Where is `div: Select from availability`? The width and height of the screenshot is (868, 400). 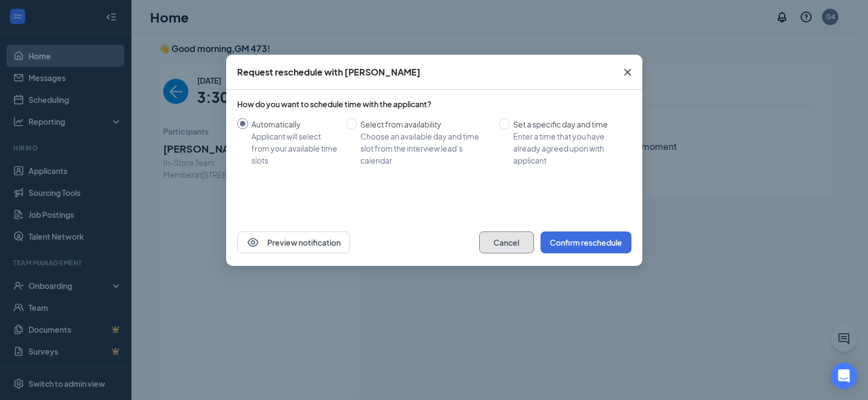 div: Select from availability is located at coordinates (425, 124).